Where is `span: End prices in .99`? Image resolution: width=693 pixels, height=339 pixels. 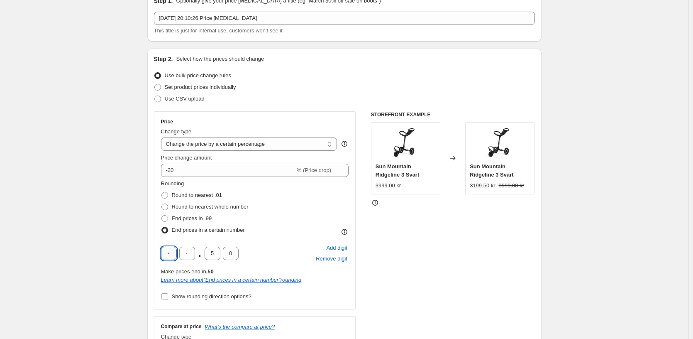 span: End prices in .99 is located at coordinates (192, 218).